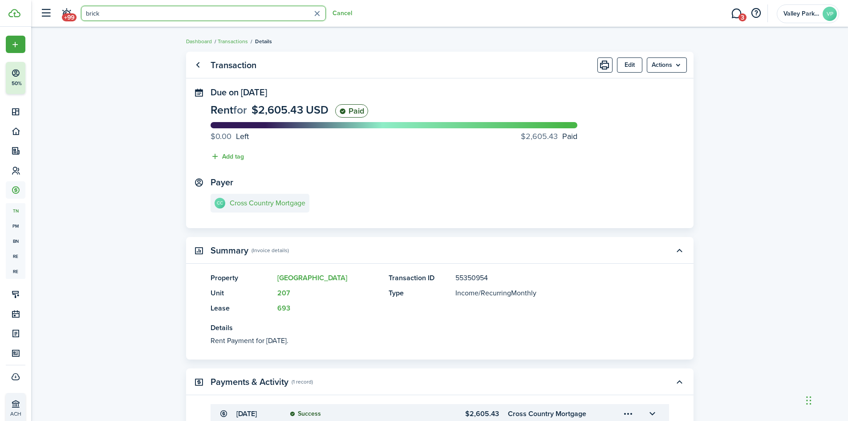  What do you see at coordinates (268, 203) in the screenshot?
I see `e-details-info-title: Cross Country Mortgage` at bounding box center [268, 203].